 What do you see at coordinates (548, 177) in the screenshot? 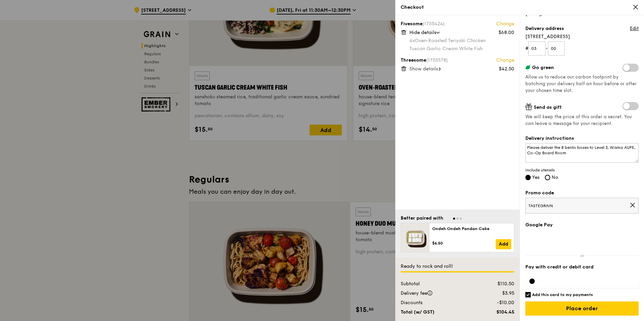
I see `input: No` at bounding box center [548, 177].